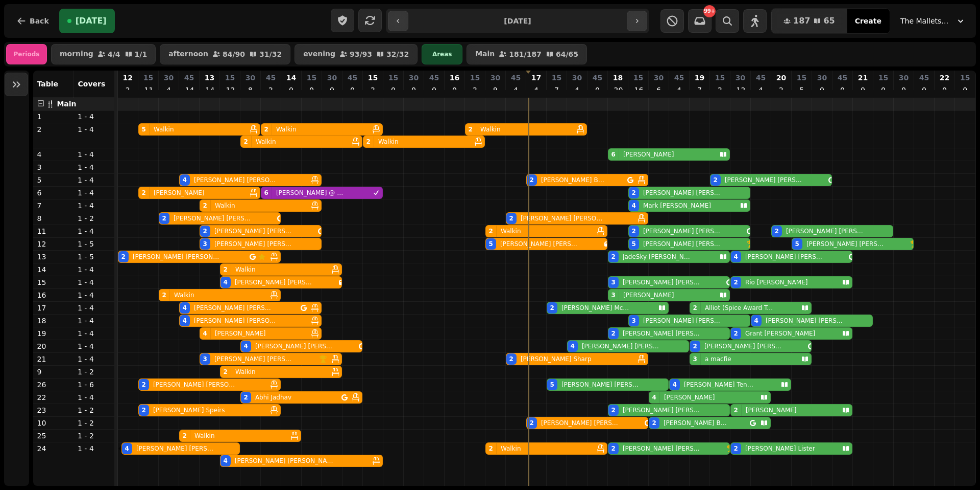  What do you see at coordinates (190, 90) in the screenshot?
I see `p: 14` at bounding box center [190, 90].